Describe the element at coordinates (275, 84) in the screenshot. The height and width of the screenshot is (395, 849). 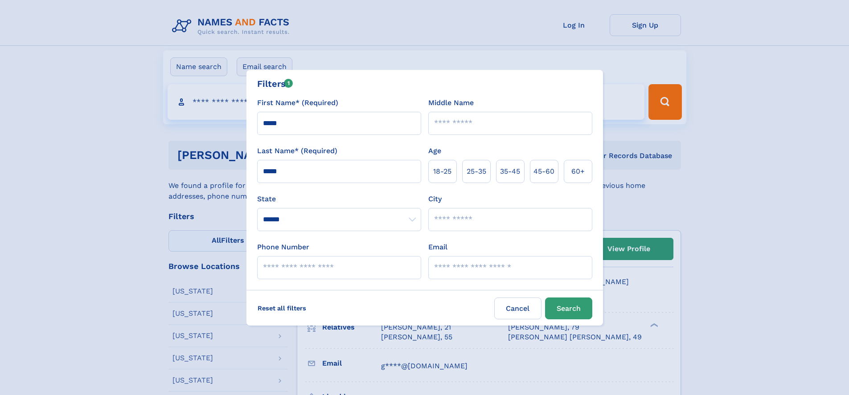
I see `div: Filters` at that location.